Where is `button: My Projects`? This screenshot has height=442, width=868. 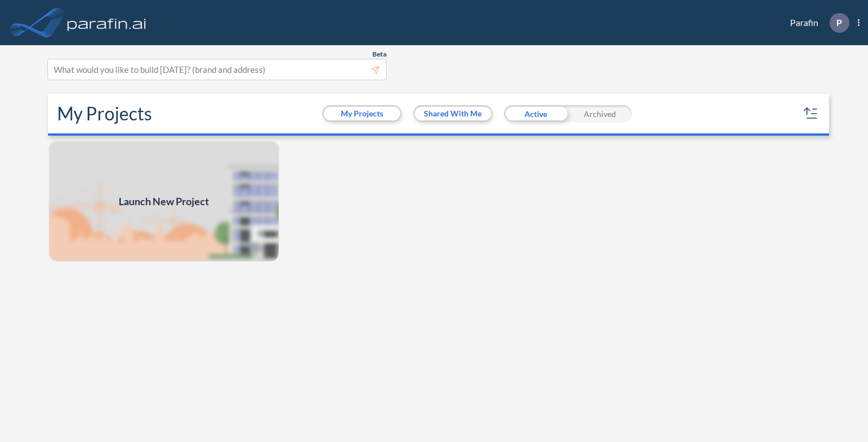
button: My Projects is located at coordinates (362, 114).